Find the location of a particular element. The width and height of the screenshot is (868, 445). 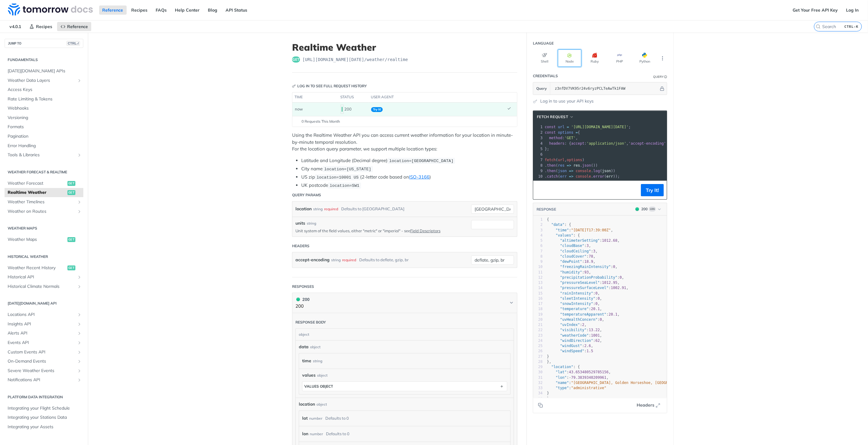

div: 14 is located at coordinates (538, 287).